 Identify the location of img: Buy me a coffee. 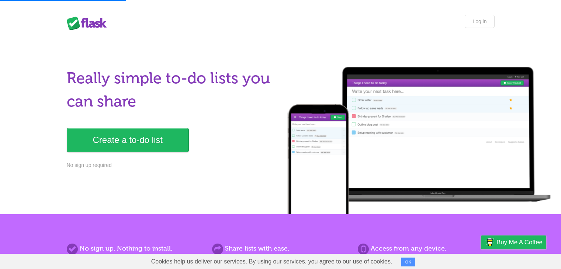
(490, 242).